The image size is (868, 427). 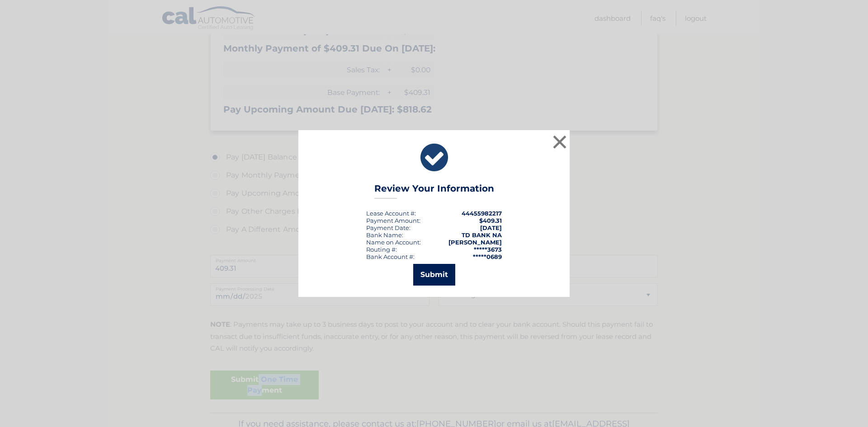 What do you see at coordinates (434, 274) in the screenshot?
I see `button: Submit` at bounding box center [434, 274].